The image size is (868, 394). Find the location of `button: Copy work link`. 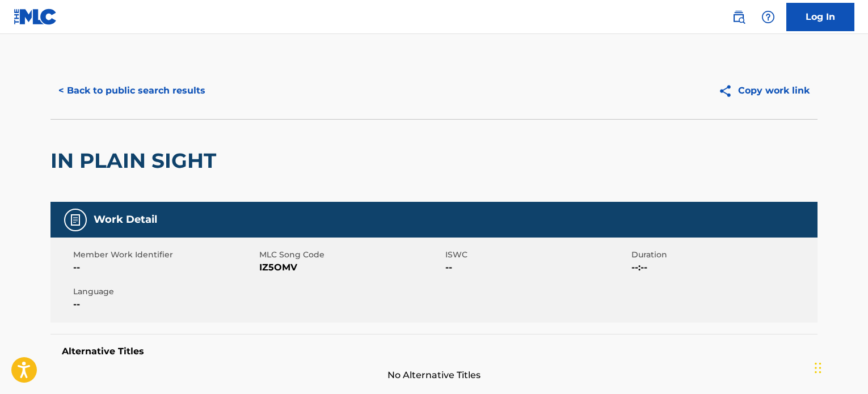

button: Copy work link is located at coordinates (763, 91).